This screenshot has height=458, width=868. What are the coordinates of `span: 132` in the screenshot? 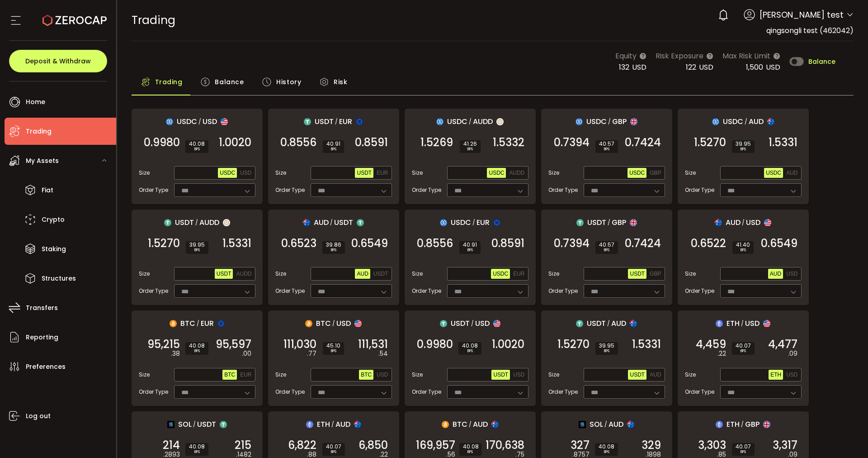 It's located at (624, 67).